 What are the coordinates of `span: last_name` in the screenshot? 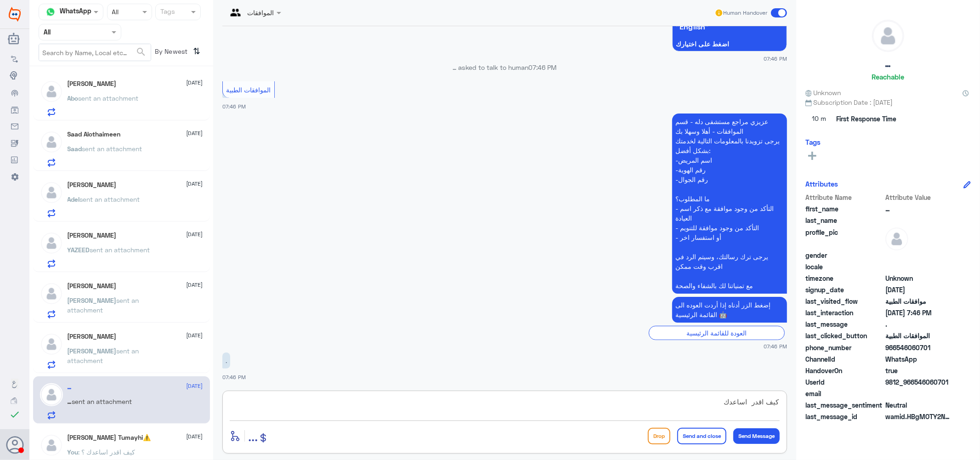 It's located at (845, 220).